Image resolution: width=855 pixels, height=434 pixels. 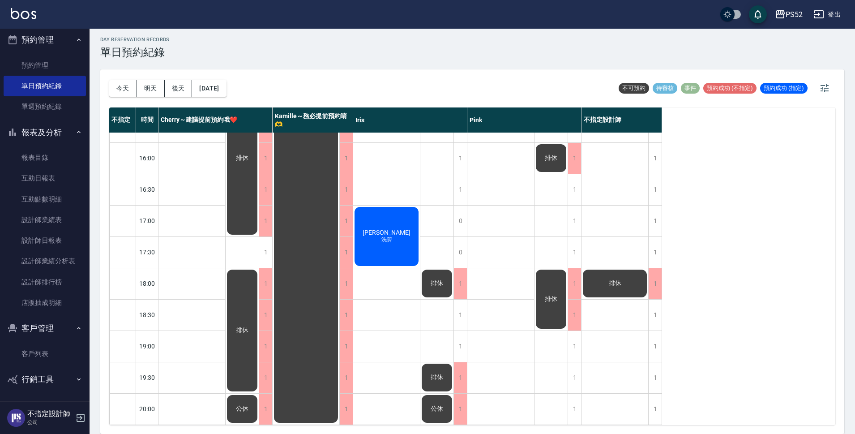 I want to click on div: 不指定, so click(x=123, y=120).